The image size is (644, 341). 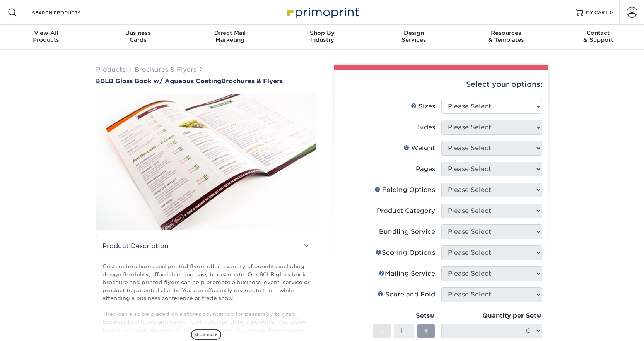 I want to click on div: Folding Options, so click(x=405, y=190).